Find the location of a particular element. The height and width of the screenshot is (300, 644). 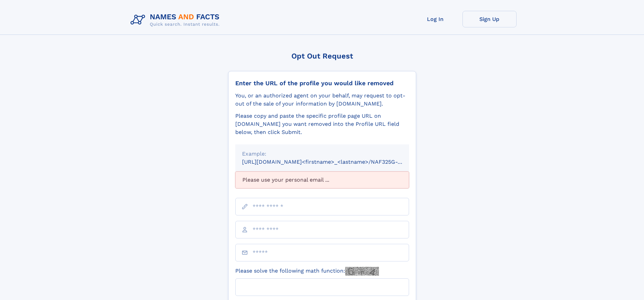

div: Example: is located at coordinates (322, 154).